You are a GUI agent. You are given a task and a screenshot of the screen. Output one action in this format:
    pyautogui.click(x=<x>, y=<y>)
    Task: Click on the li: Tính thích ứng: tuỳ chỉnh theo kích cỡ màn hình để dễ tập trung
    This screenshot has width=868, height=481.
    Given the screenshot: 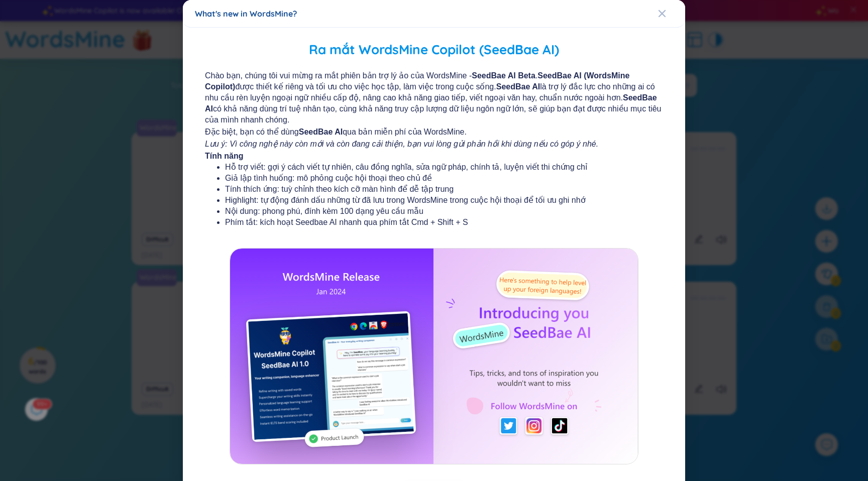 What is the action you would take?
    pyautogui.click(x=434, y=189)
    